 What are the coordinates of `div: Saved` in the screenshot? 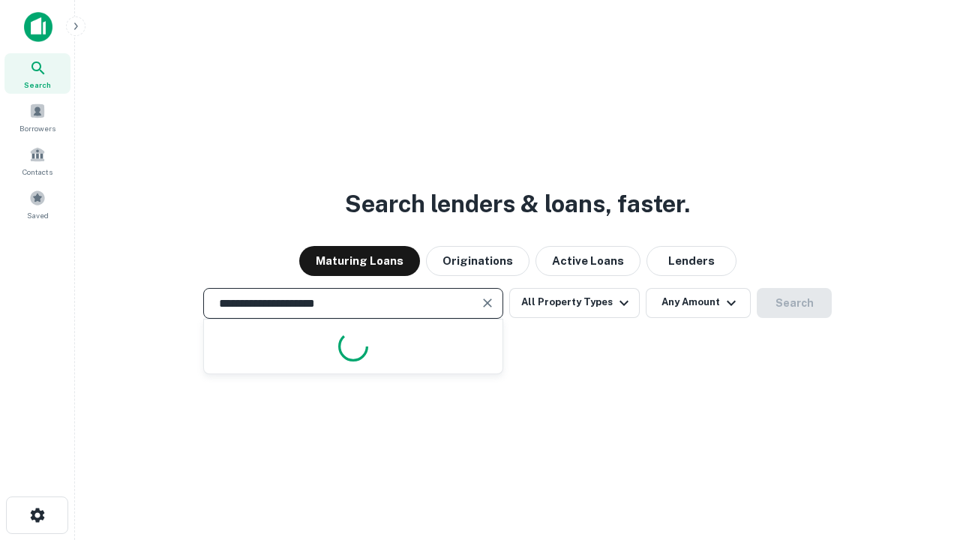 It's located at (37, 204).